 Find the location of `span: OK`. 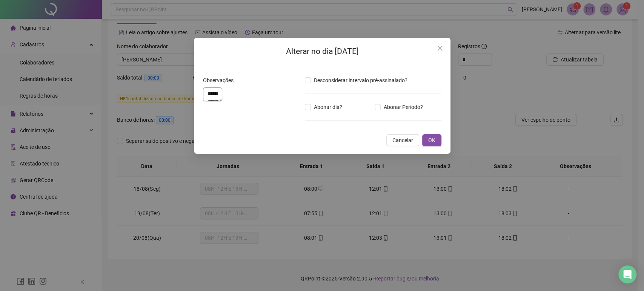

span: OK is located at coordinates (432, 141).